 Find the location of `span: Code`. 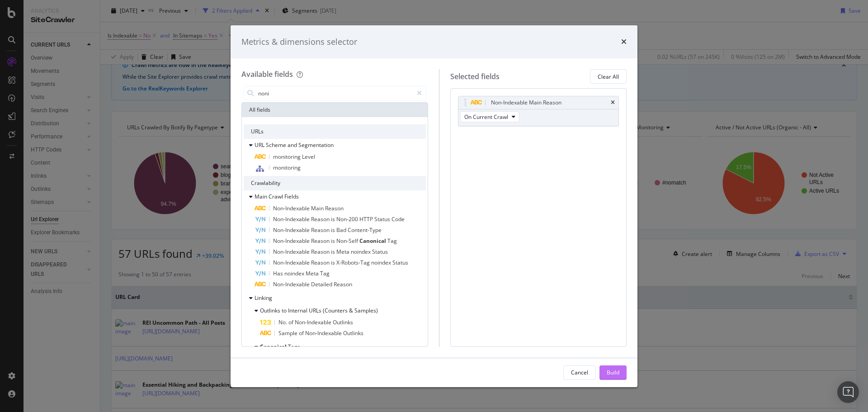

span: Code is located at coordinates (398, 219).